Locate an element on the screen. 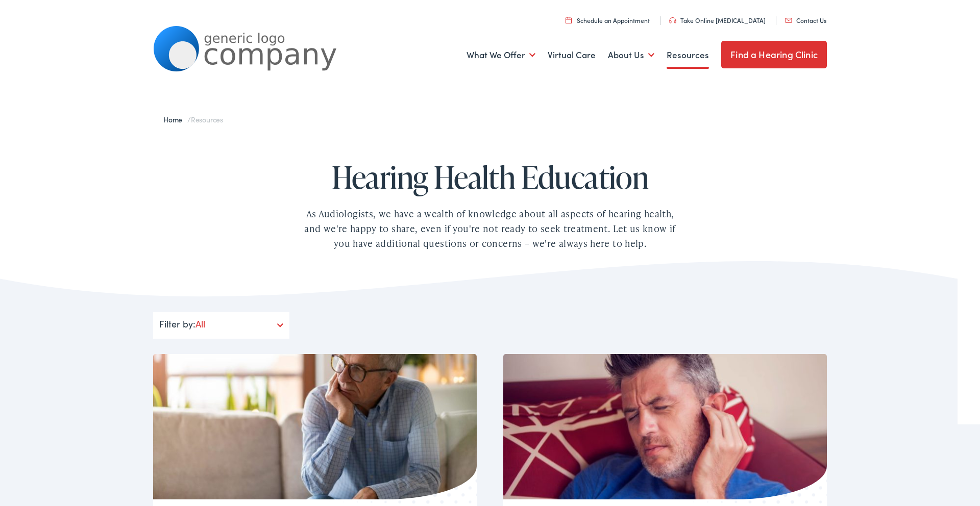  a: Resources is located at coordinates (687, 55).